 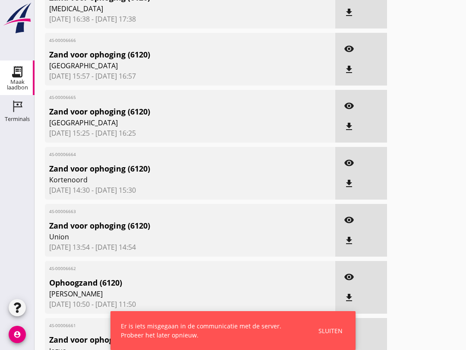 I want to click on div: Sluiten, so click(x=331, y=330).